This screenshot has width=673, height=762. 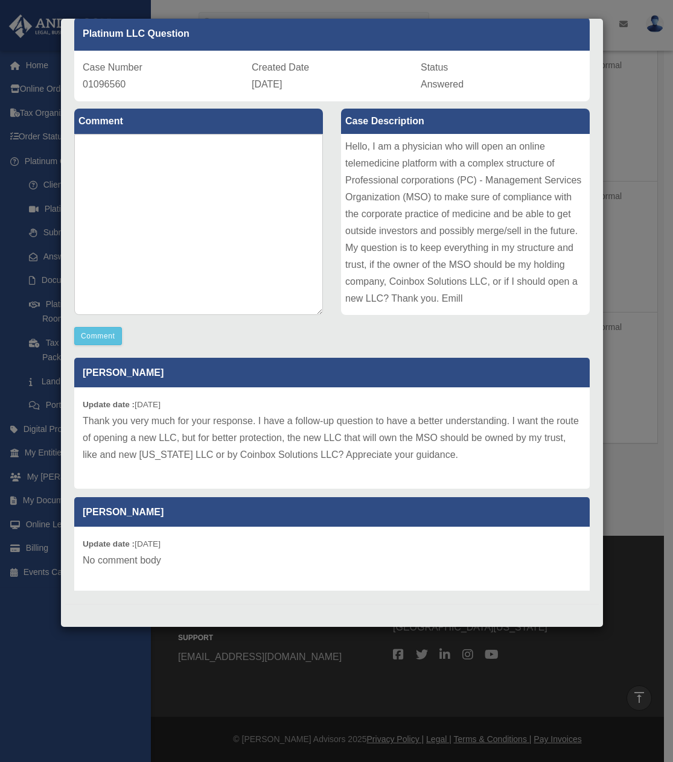 I want to click on p: Thank you very much for your response. I have a follow-up question to have a better understanding..., so click(x=332, y=438).